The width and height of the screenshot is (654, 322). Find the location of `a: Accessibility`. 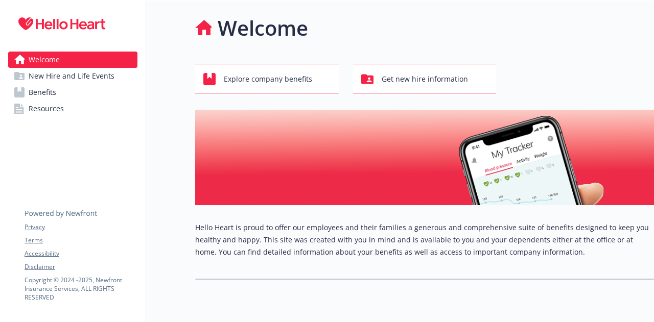

a: Accessibility is located at coordinates (81, 254).